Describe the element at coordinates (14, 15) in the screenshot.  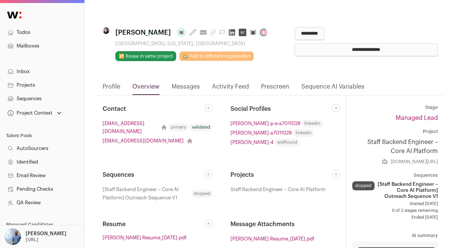
I see `img: Wellfound` at that location.